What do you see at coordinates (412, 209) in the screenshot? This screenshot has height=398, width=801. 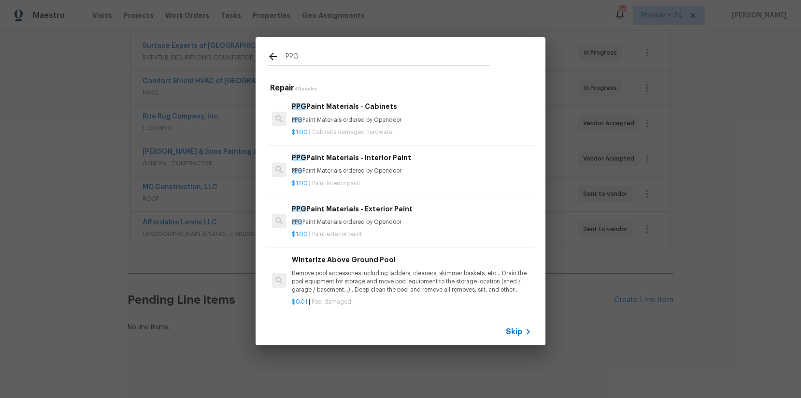 I see `h6: Paint Materials - Exterior Paint` at bounding box center [412, 209].